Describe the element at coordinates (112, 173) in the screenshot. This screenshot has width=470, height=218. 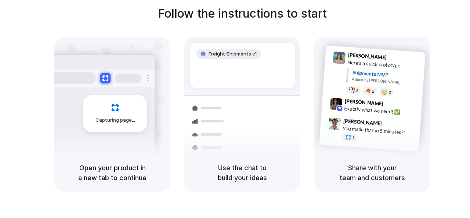
I see `h5: Open your product in a new tab to continue` at that location.